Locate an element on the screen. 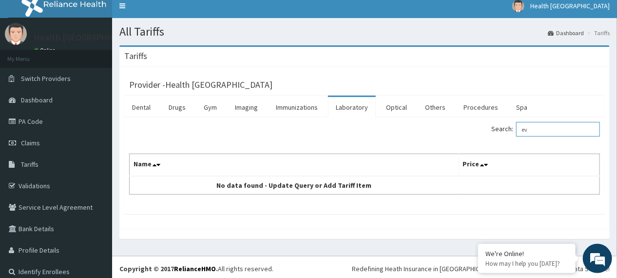 The width and height of the screenshot is (617, 278). h3: Tariffs is located at coordinates (136, 56).